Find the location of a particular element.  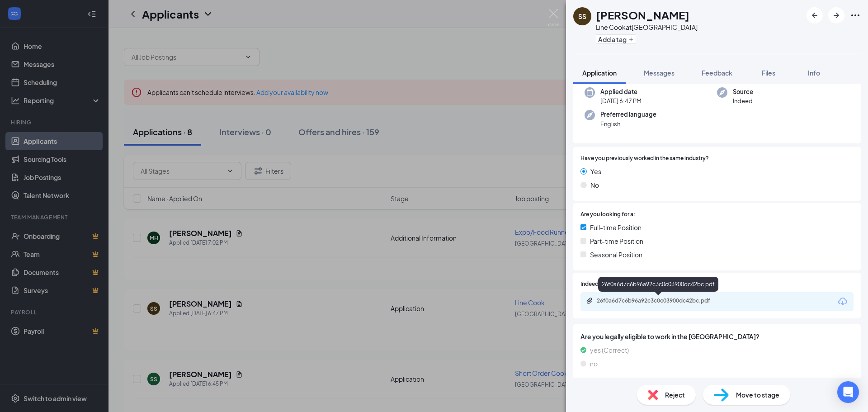

span: Move to stage is located at coordinates (758, 395).